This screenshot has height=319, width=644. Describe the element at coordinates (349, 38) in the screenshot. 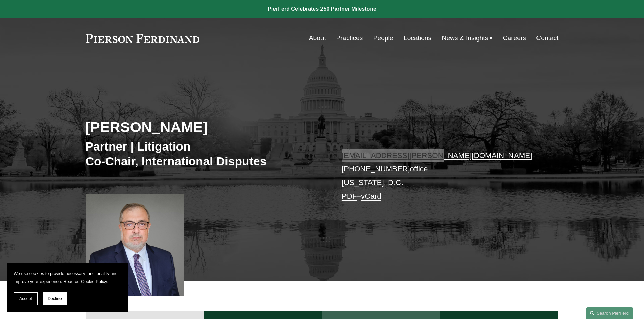

I see `a: Practices` at that location.